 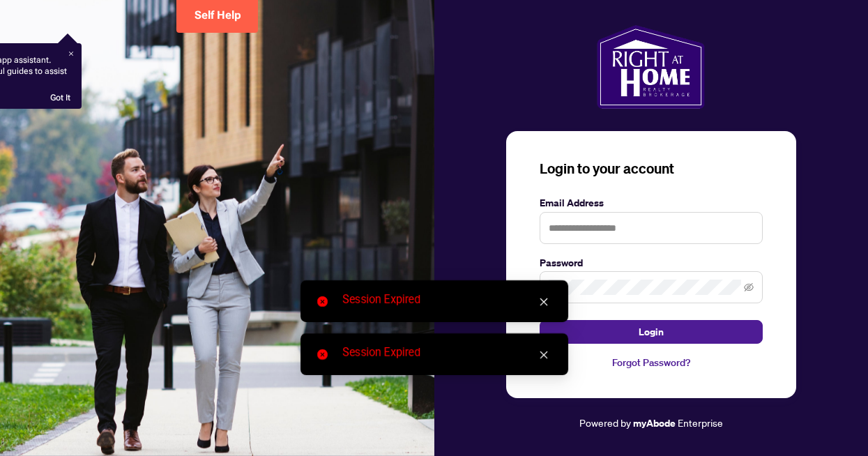 I want to click on span: eye-invisible, so click(x=749, y=287).